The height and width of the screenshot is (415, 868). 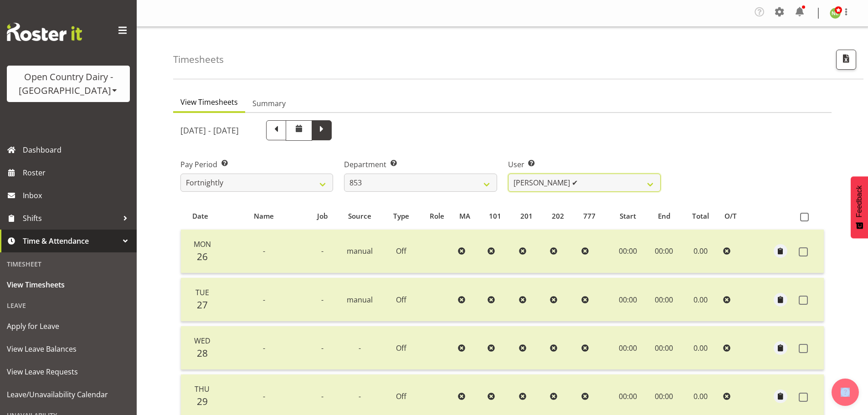 I want to click on div: 201, so click(x=531, y=216).